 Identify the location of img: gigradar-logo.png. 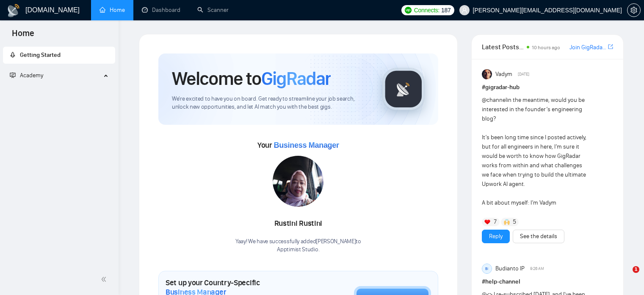
(404, 89).